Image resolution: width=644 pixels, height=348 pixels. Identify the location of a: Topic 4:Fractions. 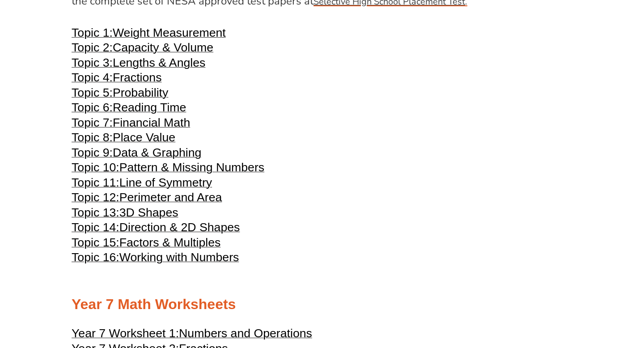
(117, 79).